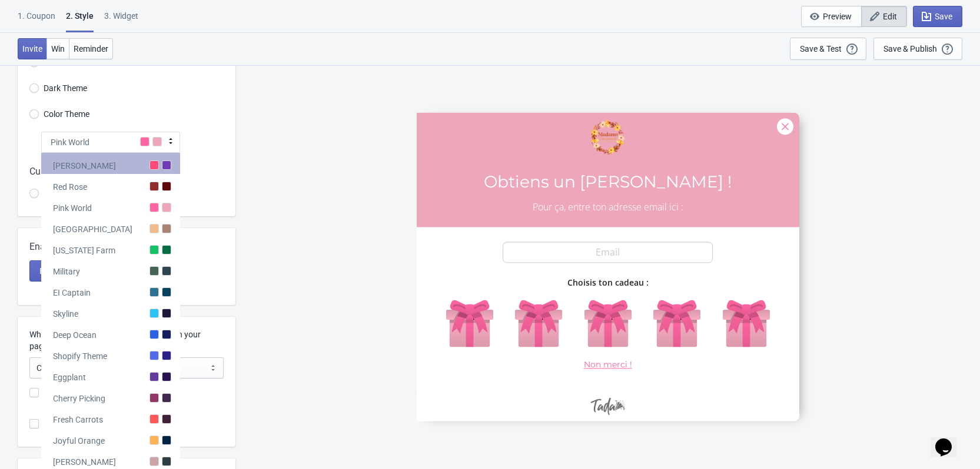  I want to click on div: Cherry Picking, so click(79, 399).